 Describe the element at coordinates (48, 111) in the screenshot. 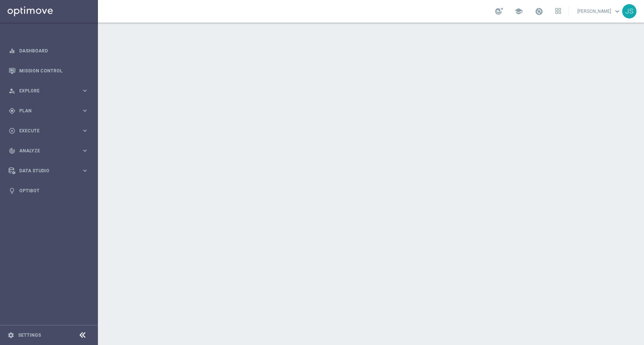

I see `button: gps_fixed Plan keyboard_arrow_right` at that location.